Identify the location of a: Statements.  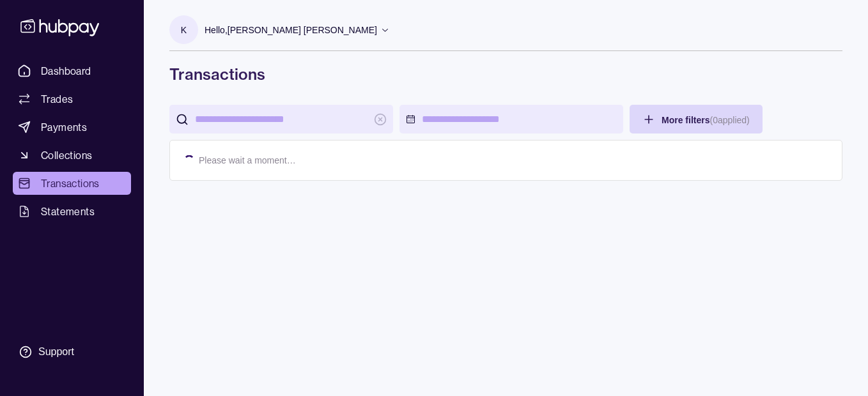
(72, 212).